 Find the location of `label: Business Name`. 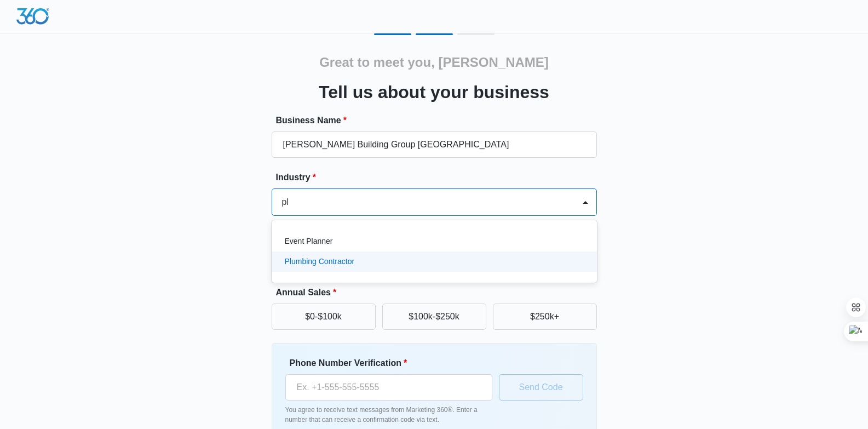

label: Business Name is located at coordinates (438, 121).